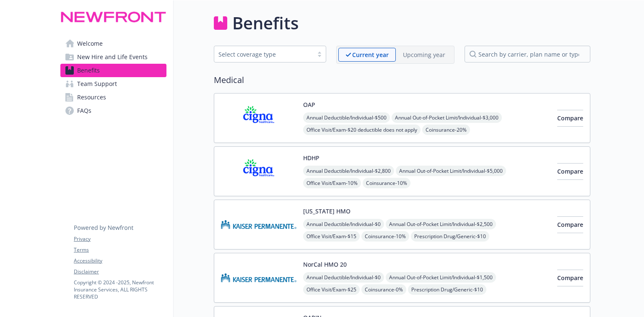  I want to click on span: New Hire and Life Events, so click(112, 57).